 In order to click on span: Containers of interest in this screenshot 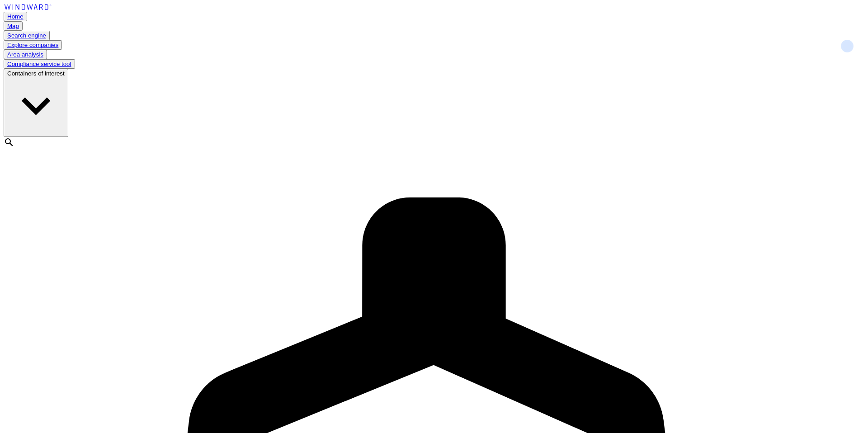, I will do `click(35, 103)`.